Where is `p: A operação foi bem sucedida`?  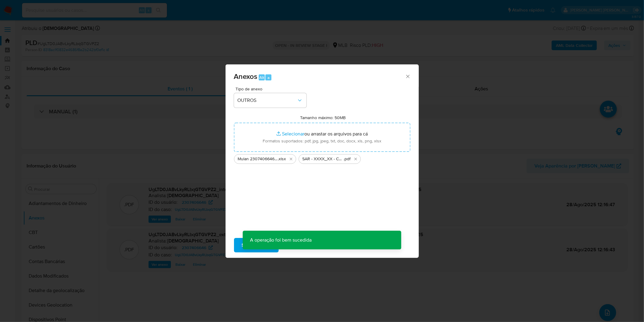
p: A operação foi bem sucedida is located at coordinates (281, 240).